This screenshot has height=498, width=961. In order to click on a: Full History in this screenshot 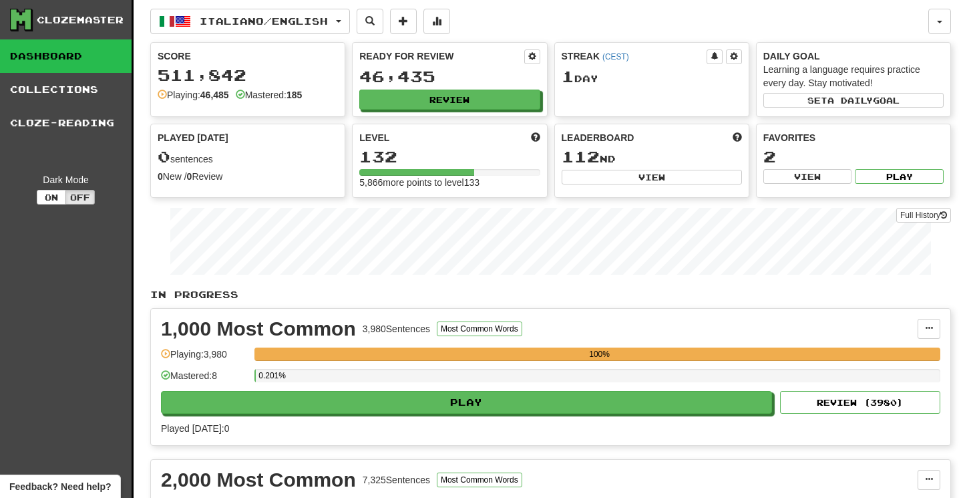, I will do `click(924, 215)`.